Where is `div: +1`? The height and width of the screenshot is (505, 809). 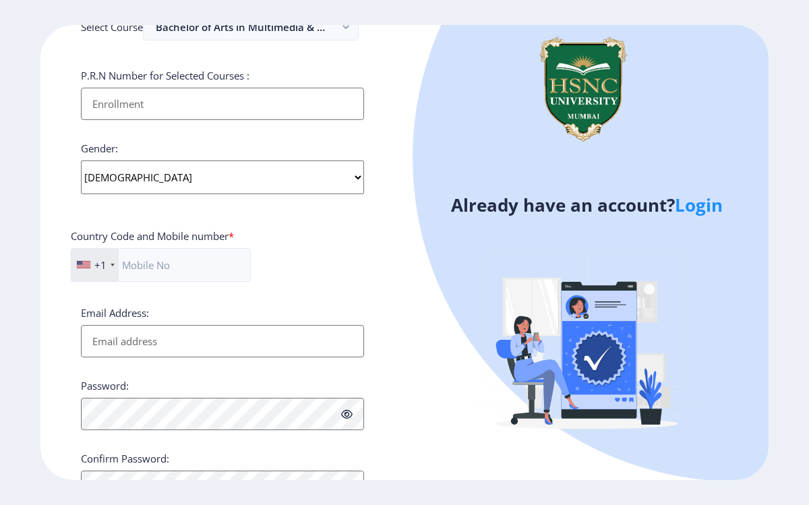
div: +1 is located at coordinates (100, 265).